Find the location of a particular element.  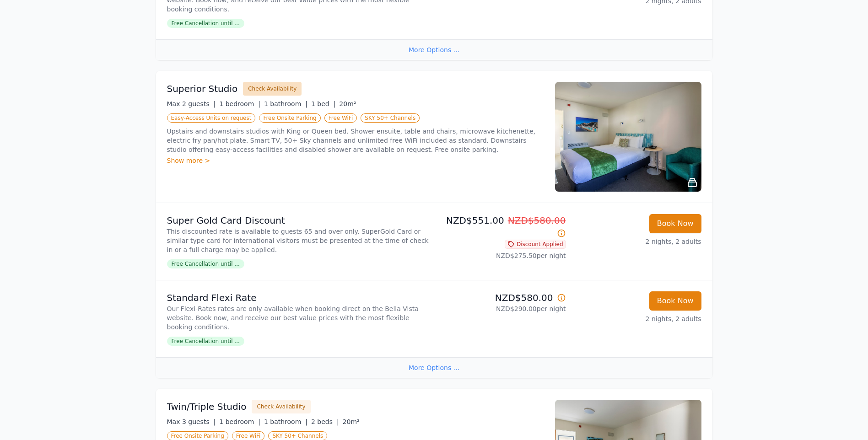

span: 2 beds | is located at coordinates (325, 422).